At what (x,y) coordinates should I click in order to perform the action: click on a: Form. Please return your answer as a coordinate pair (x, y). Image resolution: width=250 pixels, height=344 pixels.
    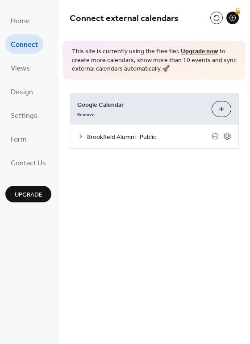
    Looking at the image, I should click on (19, 139).